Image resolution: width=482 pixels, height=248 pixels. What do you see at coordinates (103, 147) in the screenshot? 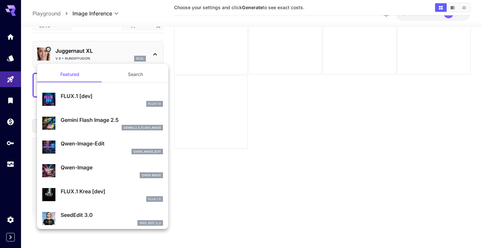
I see `div: Qwen-Image-Editqwen_image_edit` at bounding box center [103, 147].